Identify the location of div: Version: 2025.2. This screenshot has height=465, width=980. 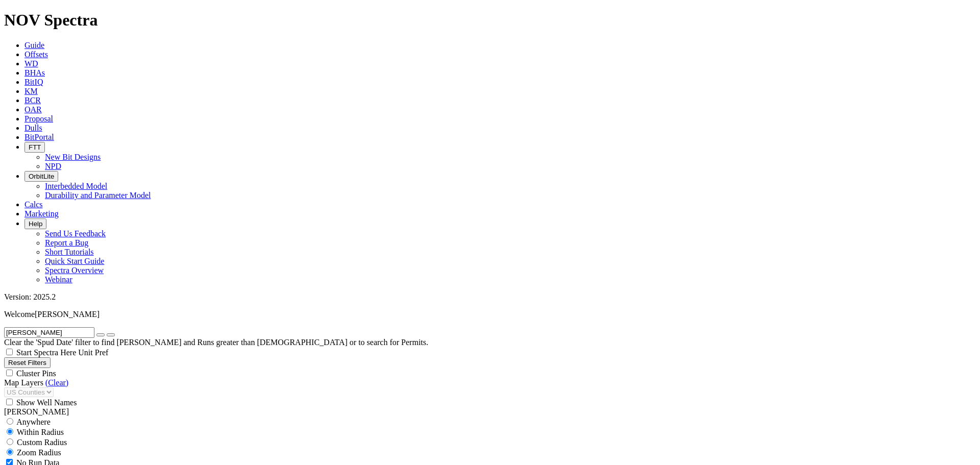
(490, 297).